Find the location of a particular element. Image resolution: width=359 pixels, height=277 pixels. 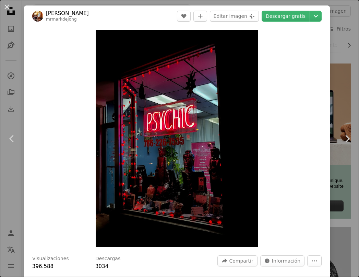

h3: Descargas is located at coordinates (108, 259).